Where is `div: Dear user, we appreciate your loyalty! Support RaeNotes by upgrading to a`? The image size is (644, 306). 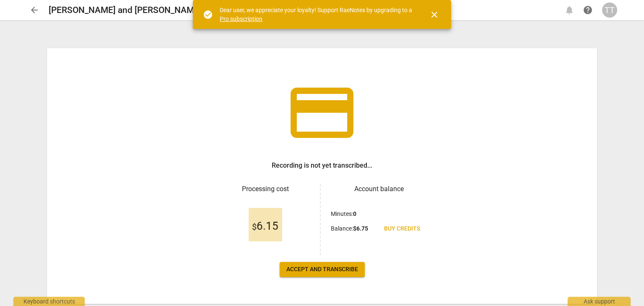
div: Dear user, we appreciate your loyalty! Support RaeNotes by upgrading to a is located at coordinates (317, 14).